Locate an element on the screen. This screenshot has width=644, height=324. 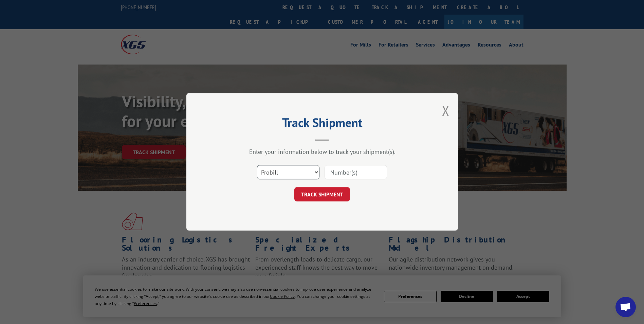
input: Number(s) is located at coordinates (356, 172).